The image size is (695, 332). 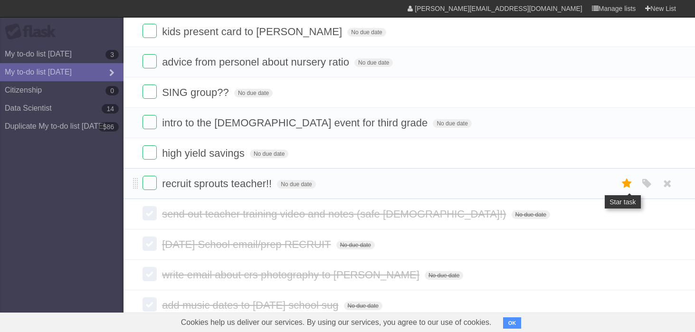 I want to click on label: Star task, so click(x=627, y=183).